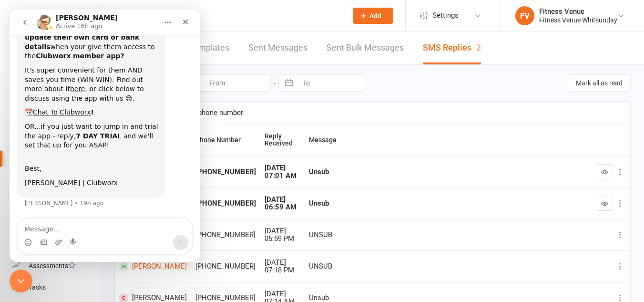 The image size is (644, 302). Describe the element at coordinates (578, 11) in the screenshot. I see `div: Fitness Venue` at that location.